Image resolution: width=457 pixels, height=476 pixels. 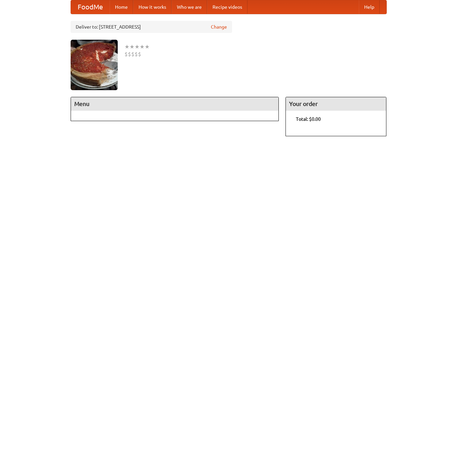 I want to click on a: Help, so click(x=369, y=7).